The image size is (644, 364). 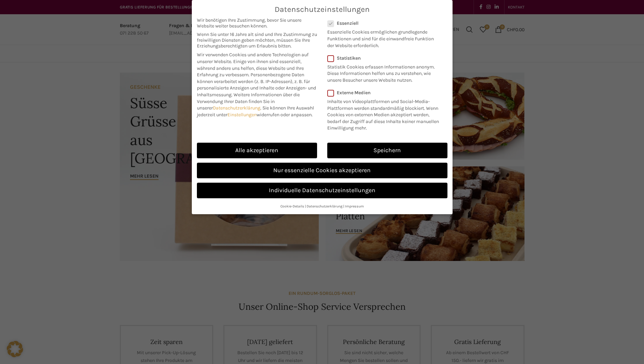 I want to click on span: Weitere Informationen über die Verwendung Ihrer Daten finden Sie in unserer ., so click(x=248, y=102).